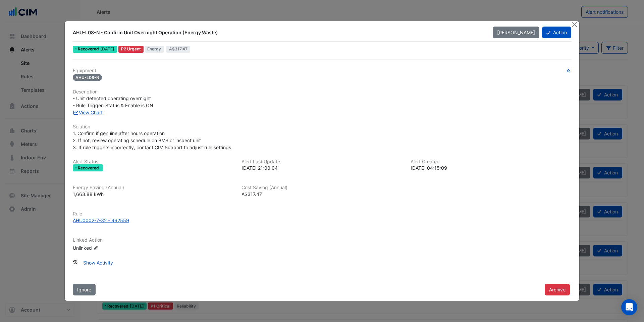  What do you see at coordinates (153, 162) in the screenshot?
I see `h6: Alert Status` at bounding box center [153, 162].